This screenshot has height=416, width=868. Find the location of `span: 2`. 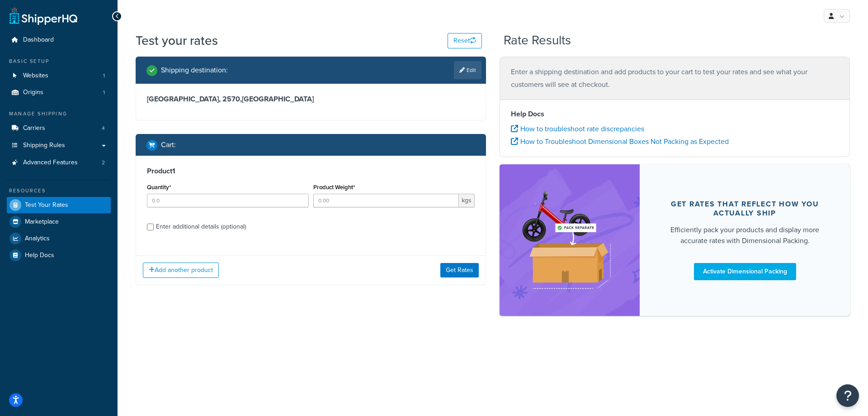

span: 2 is located at coordinates (103, 162).